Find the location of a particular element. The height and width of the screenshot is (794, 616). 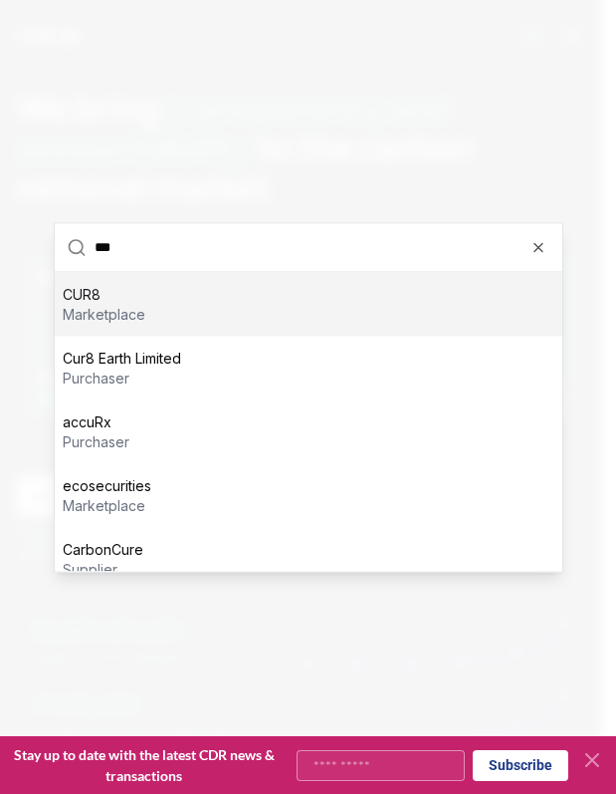

p: Cur8 Earth Limited is located at coordinates (121, 357).